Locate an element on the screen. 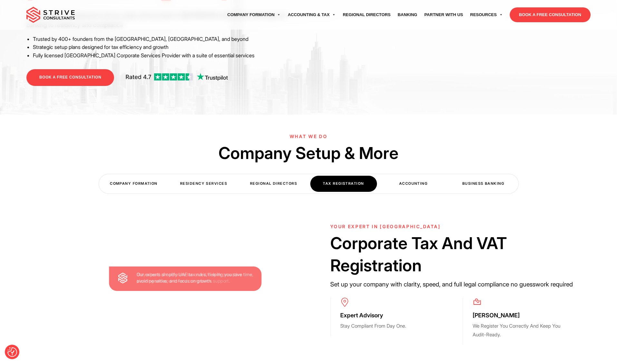  div: Tax Registration is located at coordinates (343, 184).